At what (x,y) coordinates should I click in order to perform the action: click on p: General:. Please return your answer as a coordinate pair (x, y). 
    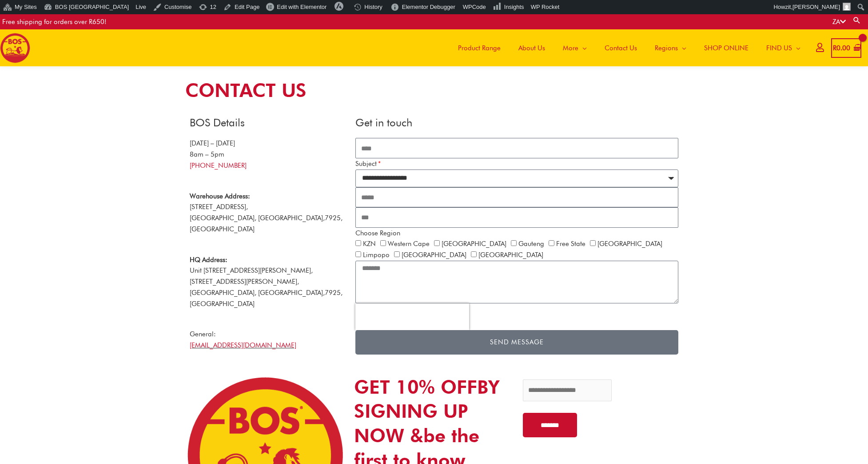
    Looking at the image, I should click on (268, 340).